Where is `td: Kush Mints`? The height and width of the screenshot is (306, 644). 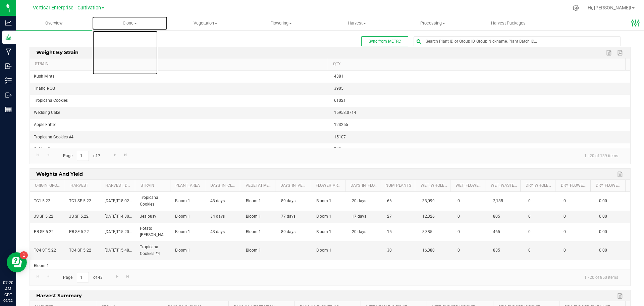
td: Kush Mints is located at coordinates (180, 76).